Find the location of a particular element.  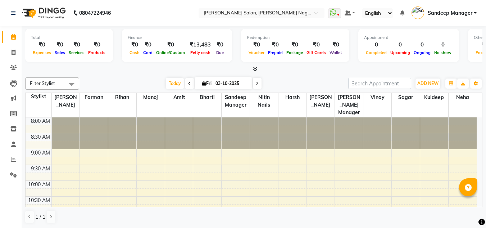

span: Petty cash is located at coordinates (201, 53).